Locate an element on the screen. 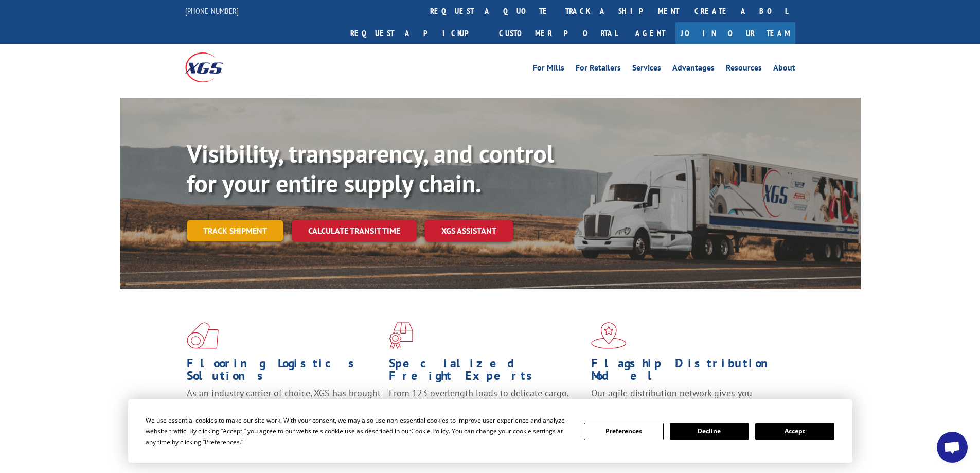  h1: Flagship Distribution Model is located at coordinates (688, 372).